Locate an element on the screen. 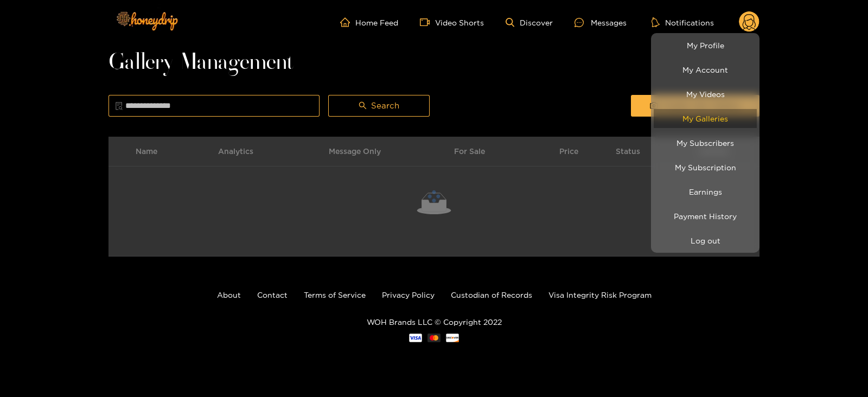 The height and width of the screenshot is (397, 868). a: My Subscription is located at coordinates (705, 167).